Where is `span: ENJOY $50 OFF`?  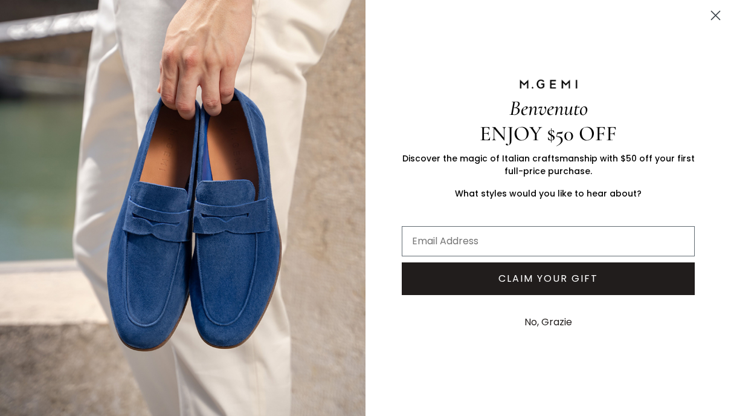 span: ENJOY $50 OFF is located at coordinates (548, 134).